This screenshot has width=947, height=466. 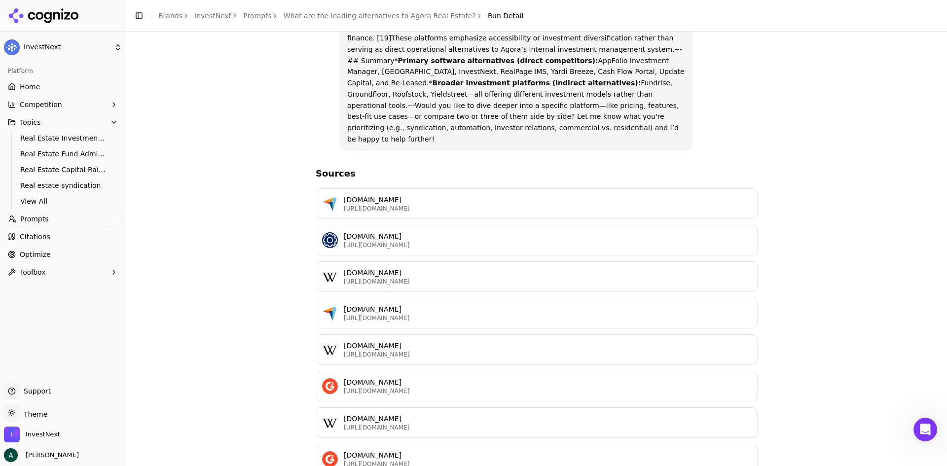 What do you see at coordinates (498, 61) in the screenshot?
I see `strong: Primary software alternatives (direct competitors):` at bounding box center [498, 61].